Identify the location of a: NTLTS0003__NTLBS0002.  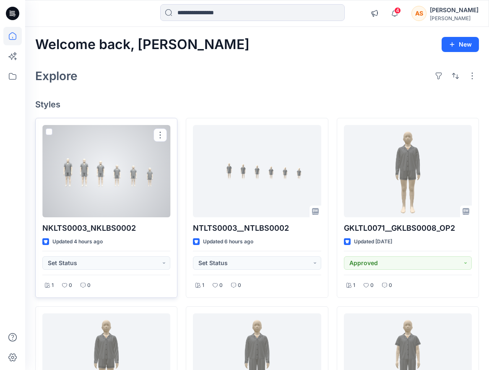
(257, 171).